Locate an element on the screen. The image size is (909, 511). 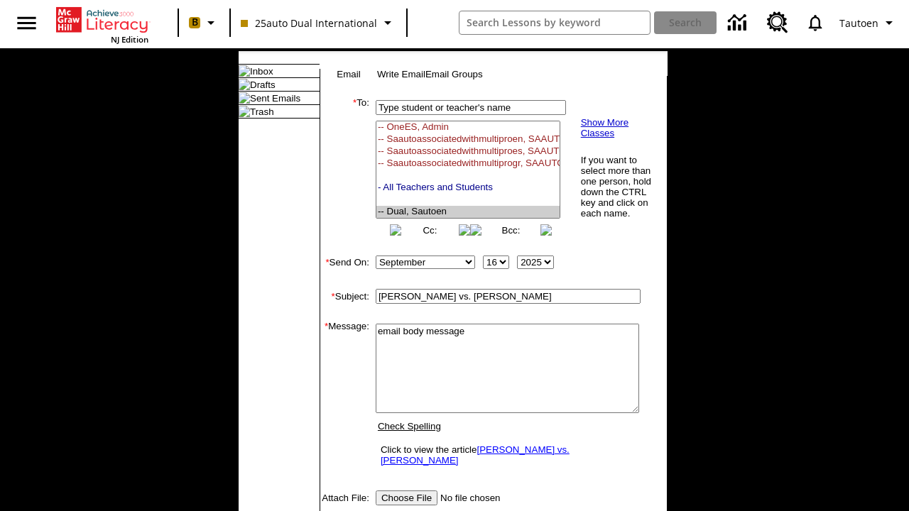
a: Sent Emails is located at coordinates (275, 98).